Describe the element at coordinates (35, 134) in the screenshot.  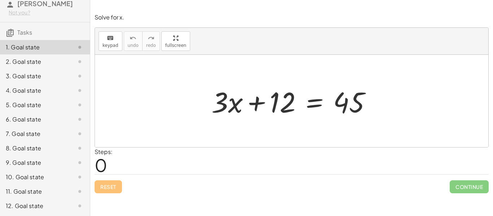
I see `div: 7. Goal state` at that location.